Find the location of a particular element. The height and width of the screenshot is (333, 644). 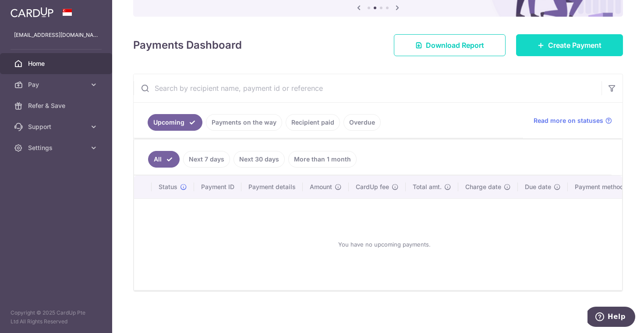

h4: Payments Dashboard is located at coordinates (188, 45).